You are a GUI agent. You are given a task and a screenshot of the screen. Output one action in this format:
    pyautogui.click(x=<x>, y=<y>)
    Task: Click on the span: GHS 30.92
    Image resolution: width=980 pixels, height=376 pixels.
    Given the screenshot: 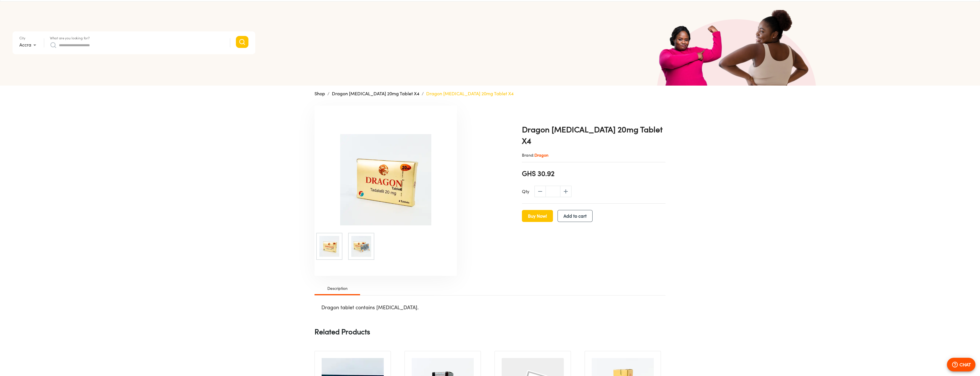 What is the action you would take?
    pyautogui.click(x=538, y=174)
    